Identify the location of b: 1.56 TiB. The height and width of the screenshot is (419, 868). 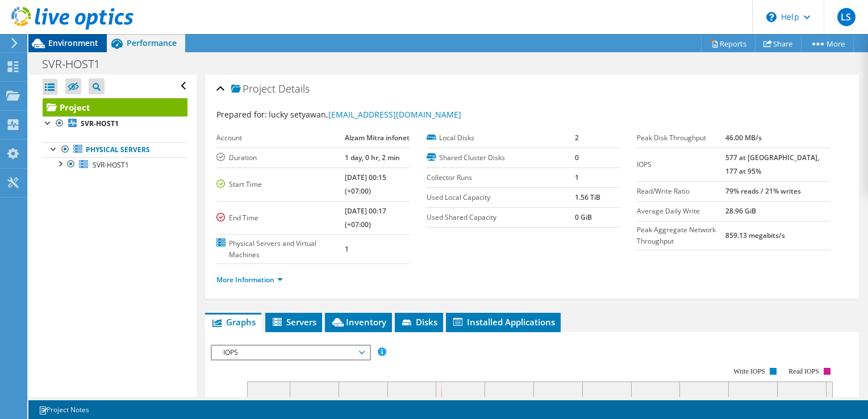
(587, 197).